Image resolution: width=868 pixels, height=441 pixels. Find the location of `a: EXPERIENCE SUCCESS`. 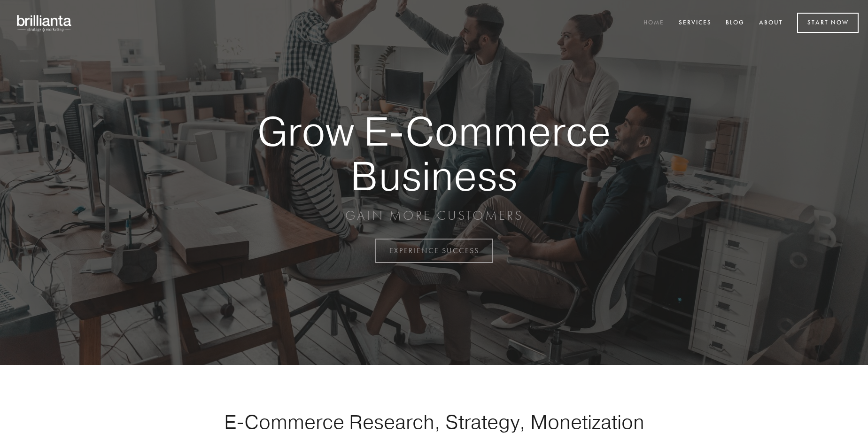

a: EXPERIENCE SUCCESS is located at coordinates (434, 251).